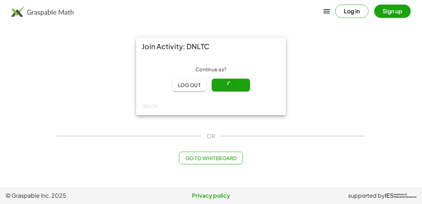 This screenshot has height=204, width=422. Describe the element at coordinates (211, 46) in the screenshot. I see `div: Join Activity: DNLTC` at that location.